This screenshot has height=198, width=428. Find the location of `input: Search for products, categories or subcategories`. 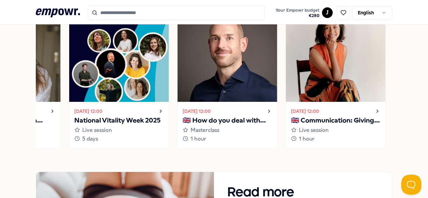

input: Search for products, categories or subcategories is located at coordinates (177, 13).